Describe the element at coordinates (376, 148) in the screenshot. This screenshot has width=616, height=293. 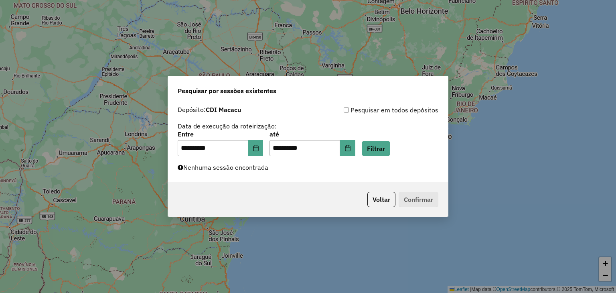
I see `button: Filtrar` at that location.